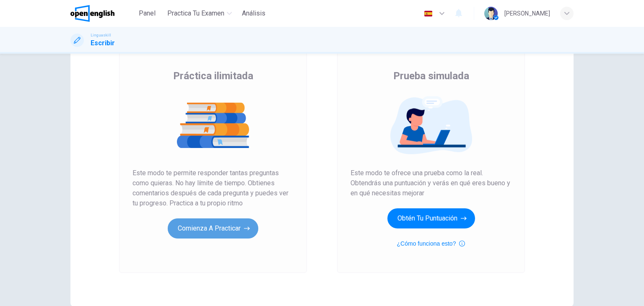  I want to click on a: Panel, so click(147, 13).